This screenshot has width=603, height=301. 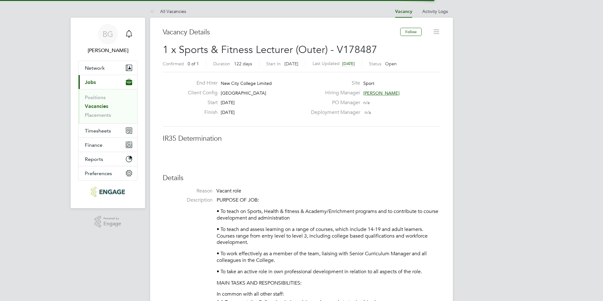 I want to click on a: Powered byEngage, so click(x=108, y=222).